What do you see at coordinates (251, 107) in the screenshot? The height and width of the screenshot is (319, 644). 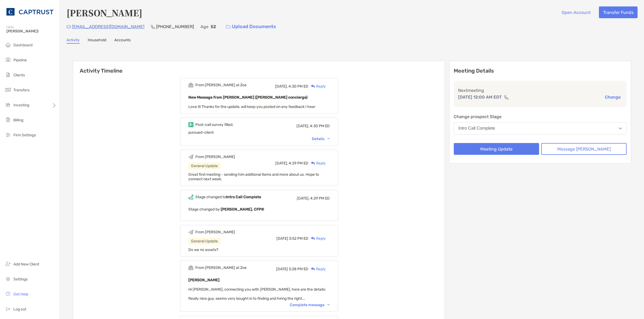 I see `span: Love it! Thanks for the update, will keep you posted on any feedback I hear` at bounding box center [251, 107].